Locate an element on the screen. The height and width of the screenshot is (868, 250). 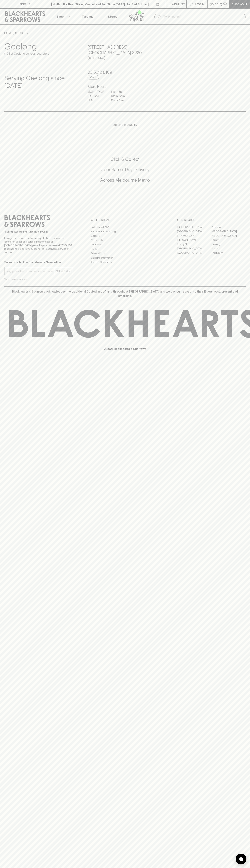
a: Braddon is located at coordinates (228, 227).